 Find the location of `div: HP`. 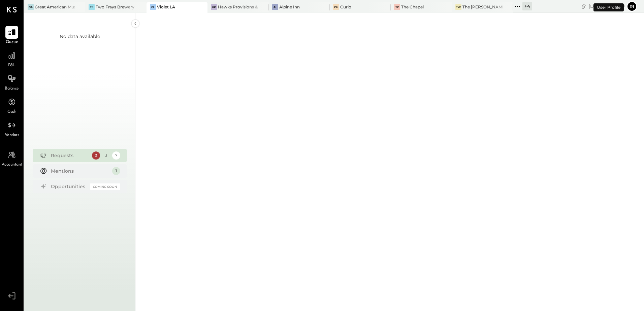

div: HP is located at coordinates (214, 7).